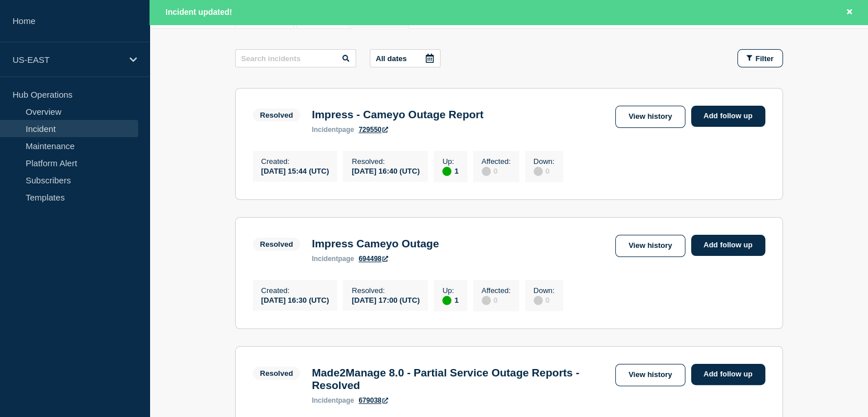  What do you see at coordinates (373, 400) in the screenshot?
I see `a: 679038` at bounding box center [373, 400].